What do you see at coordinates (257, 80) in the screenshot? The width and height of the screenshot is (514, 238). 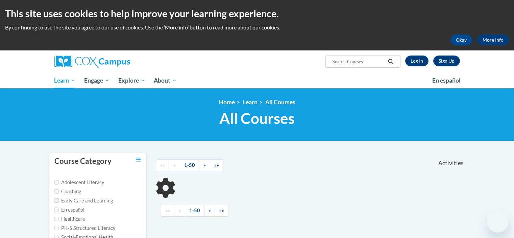 I see `div: Main menu` at bounding box center [257, 80].